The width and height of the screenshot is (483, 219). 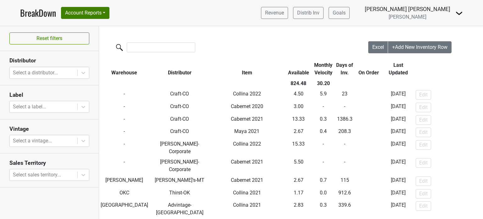 What do you see at coordinates (369, 69) in the screenshot?
I see `th: On Order: activate to sort column ascending` at bounding box center [369, 69].